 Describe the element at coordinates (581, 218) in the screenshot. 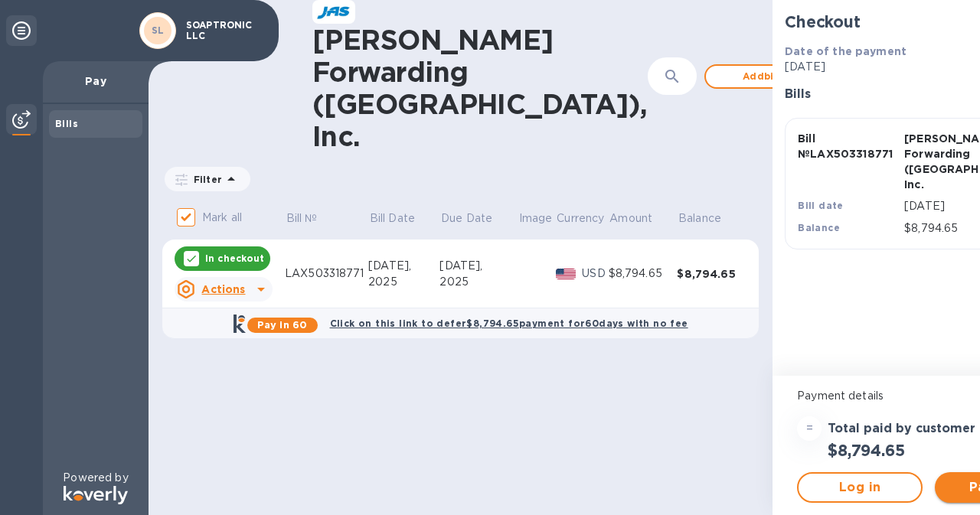

I see `span: Currency` at that location.